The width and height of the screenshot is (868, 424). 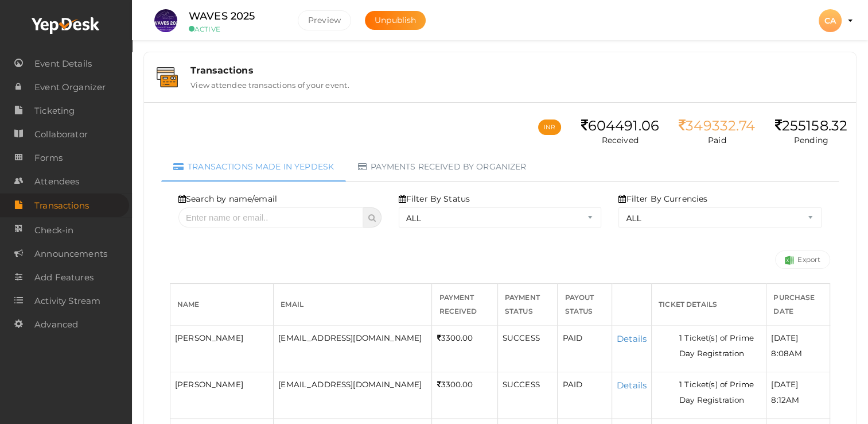 What do you see at coordinates (829, 21) in the screenshot?
I see `button: CA` at bounding box center [829, 21].